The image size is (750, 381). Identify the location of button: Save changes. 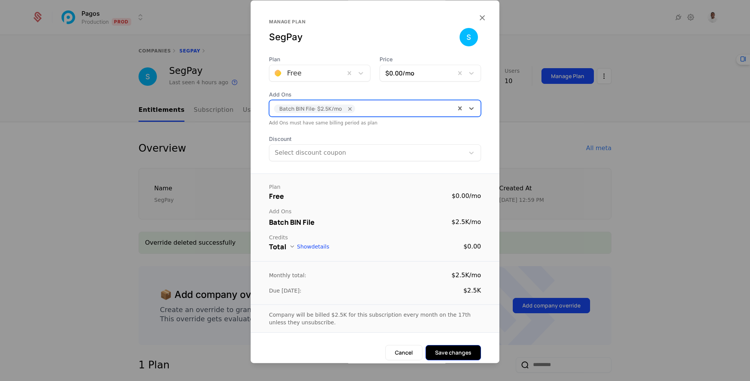
(453, 352).